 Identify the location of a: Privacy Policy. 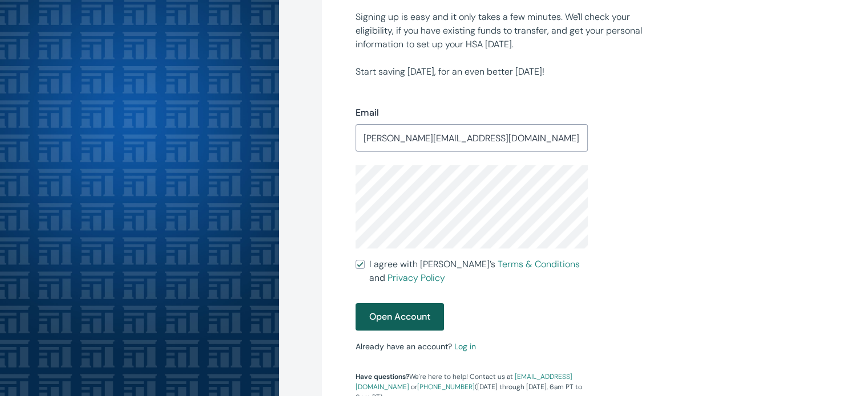
(416, 278).